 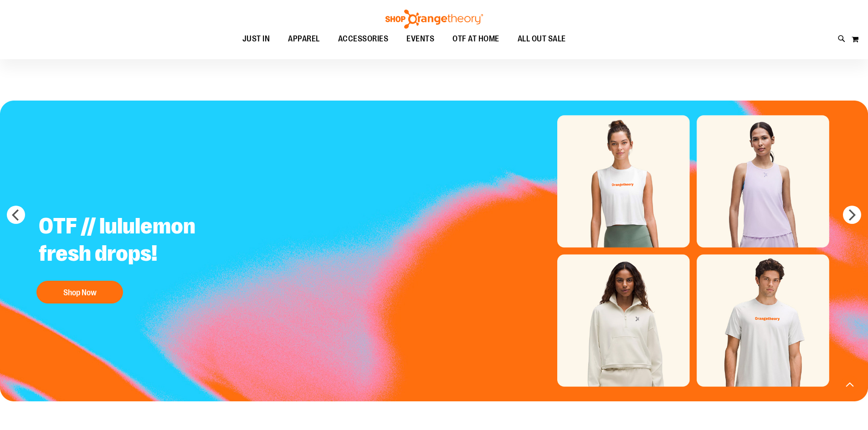 I want to click on button: next, so click(x=852, y=215).